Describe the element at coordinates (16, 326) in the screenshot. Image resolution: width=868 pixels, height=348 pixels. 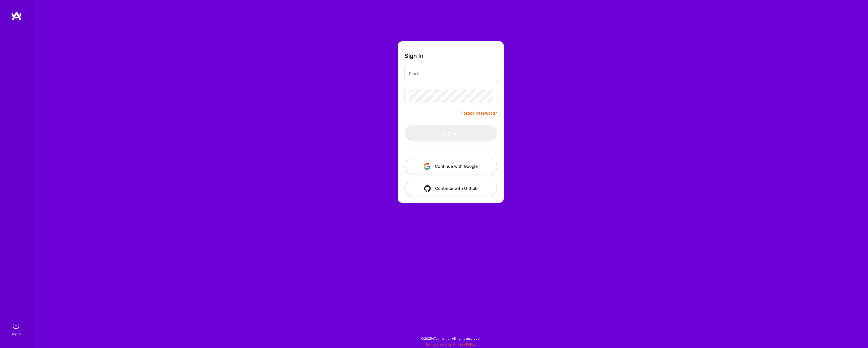
I see `img: sign in` at that location.